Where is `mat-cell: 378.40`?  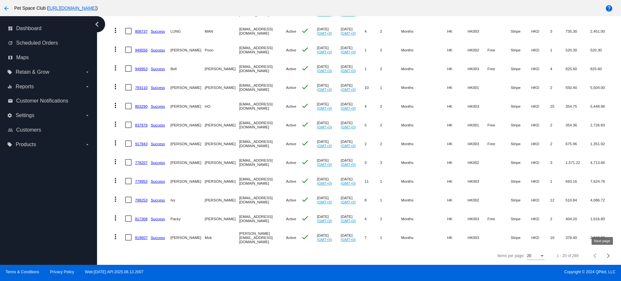
mat-cell: 378.40 is located at coordinates (578, 238).